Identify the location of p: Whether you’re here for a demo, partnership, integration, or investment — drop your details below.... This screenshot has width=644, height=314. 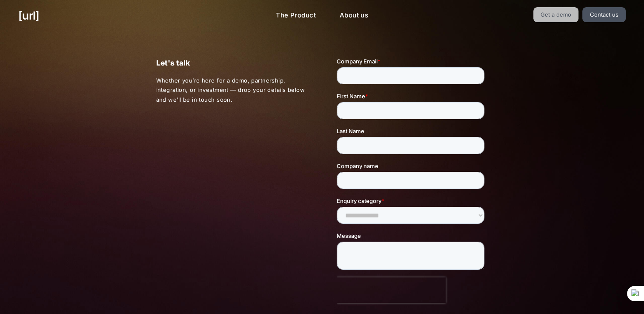
(232, 90).